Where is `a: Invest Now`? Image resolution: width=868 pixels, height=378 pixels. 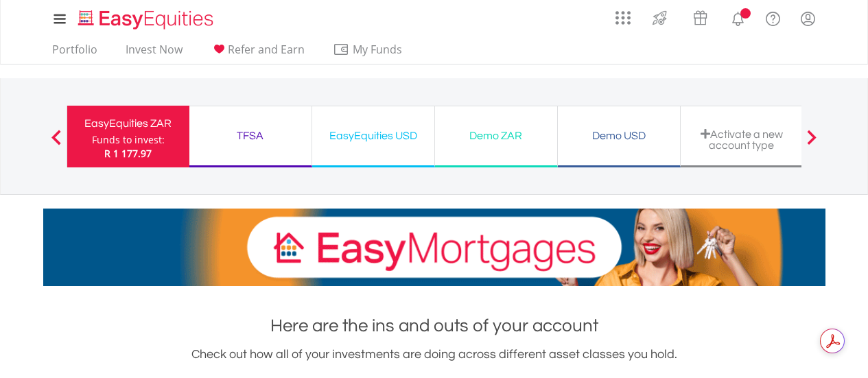 a: Invest Now is located at coordinates (154, 53).